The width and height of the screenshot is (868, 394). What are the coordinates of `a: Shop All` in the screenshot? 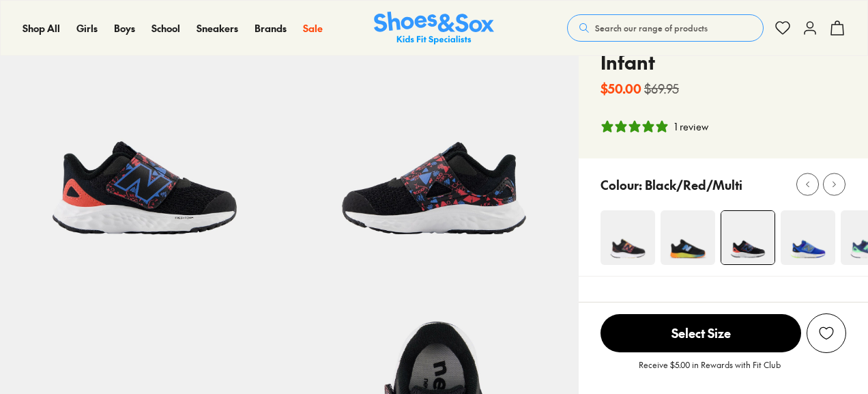 It's located at (41, 28).